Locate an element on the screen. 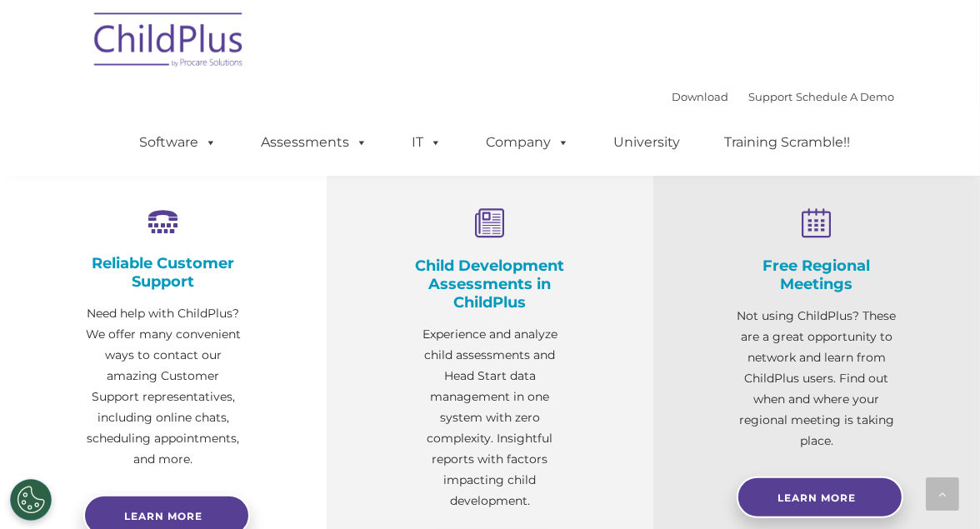 The image size is (980, 529). a: Learn More is located at coordinates (821, 498).